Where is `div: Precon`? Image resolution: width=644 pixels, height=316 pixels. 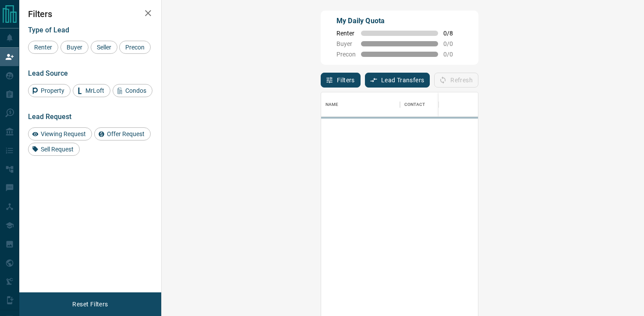 div: Precon is located at coordinates (135, 47).